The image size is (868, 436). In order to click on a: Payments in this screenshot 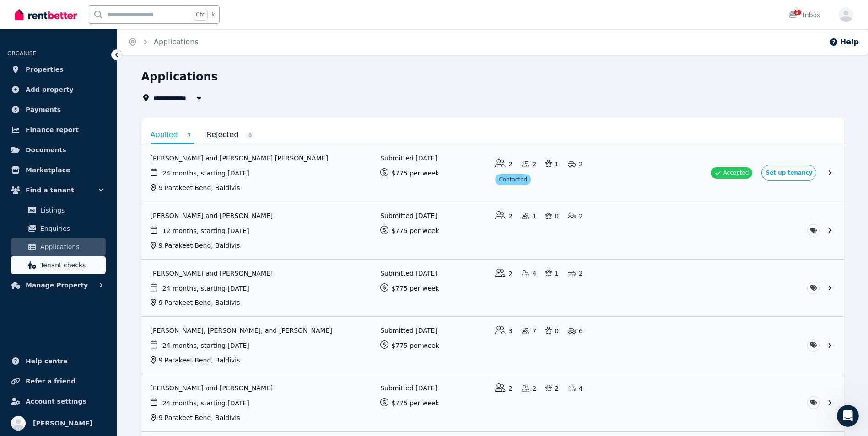, I will do `click(58, 110)`.